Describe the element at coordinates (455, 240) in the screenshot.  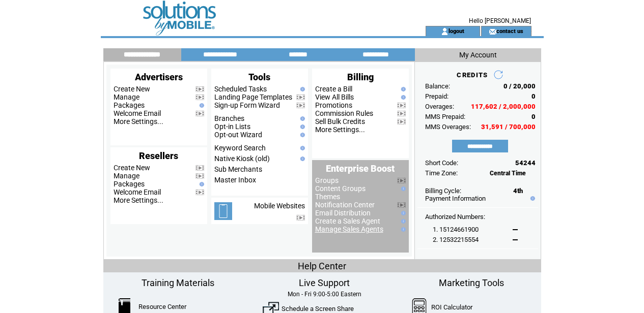
I see `span: 2. 12532215554` at that location.